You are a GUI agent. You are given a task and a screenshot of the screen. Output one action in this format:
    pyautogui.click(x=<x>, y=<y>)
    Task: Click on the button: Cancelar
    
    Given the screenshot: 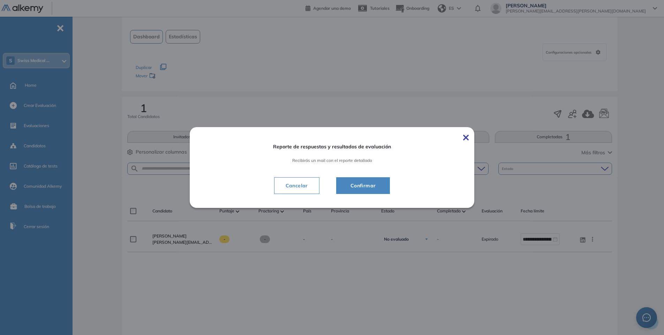 What is the action you would take?
    pyautogui.click(x=297, y=186)
    